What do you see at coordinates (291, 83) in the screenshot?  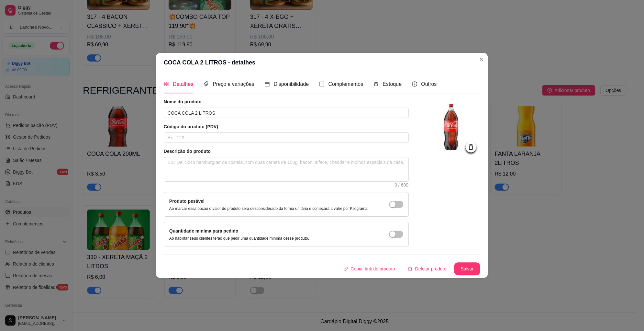 I see `span: Disponibilidade` at bounding box center [291, 83].